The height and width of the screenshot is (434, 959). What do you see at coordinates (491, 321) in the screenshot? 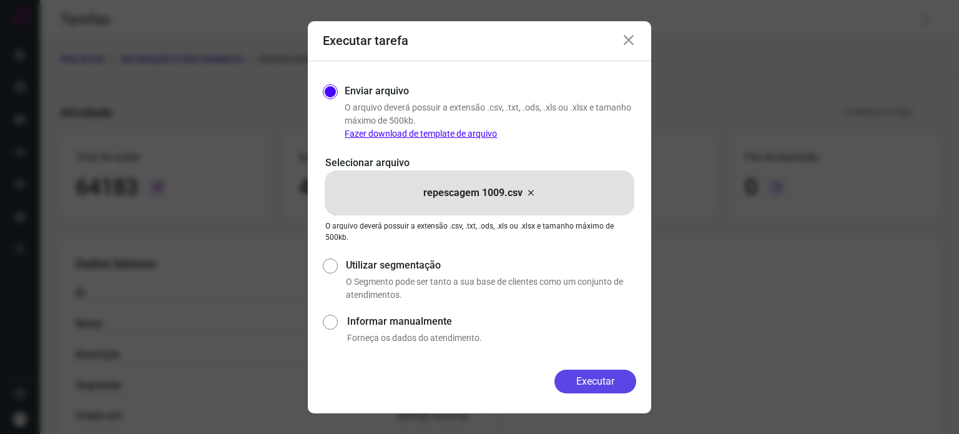
I see `label: Informar manualmente` at bounding box center [491, 321].